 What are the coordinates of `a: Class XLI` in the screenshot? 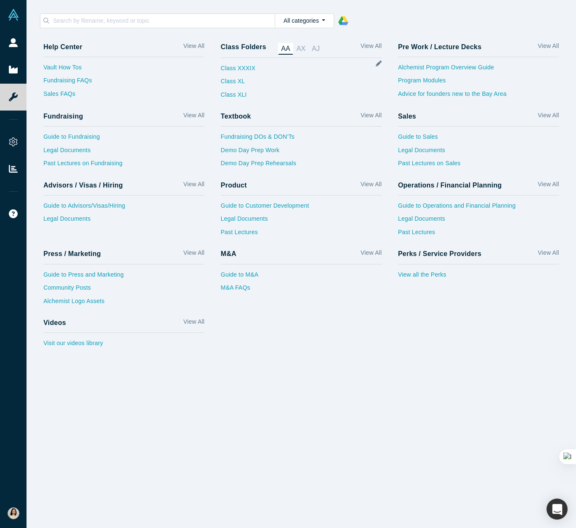 It's located at (238, 97).